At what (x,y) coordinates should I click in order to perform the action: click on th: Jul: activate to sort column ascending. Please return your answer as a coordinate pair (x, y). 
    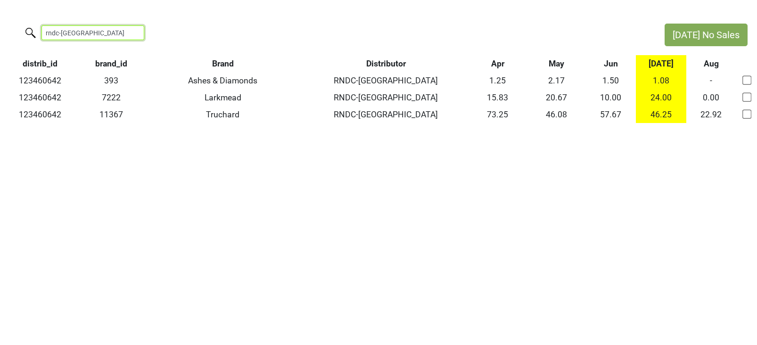
    Looking at the image, I should click on (661, 64).